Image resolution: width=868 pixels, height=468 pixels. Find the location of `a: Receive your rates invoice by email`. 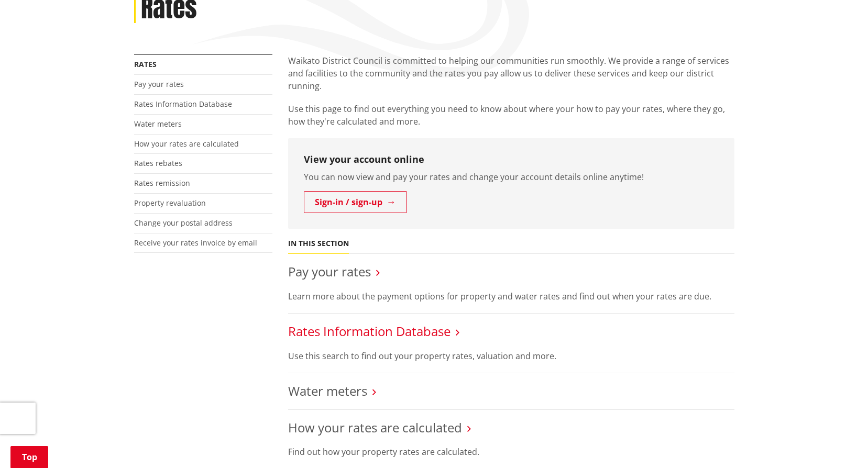

a: Receive your rates invoice by email is located at coordinates (195, 242).